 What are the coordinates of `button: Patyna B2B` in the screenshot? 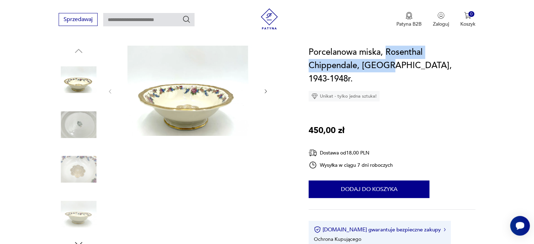 It's located at (409, 20).